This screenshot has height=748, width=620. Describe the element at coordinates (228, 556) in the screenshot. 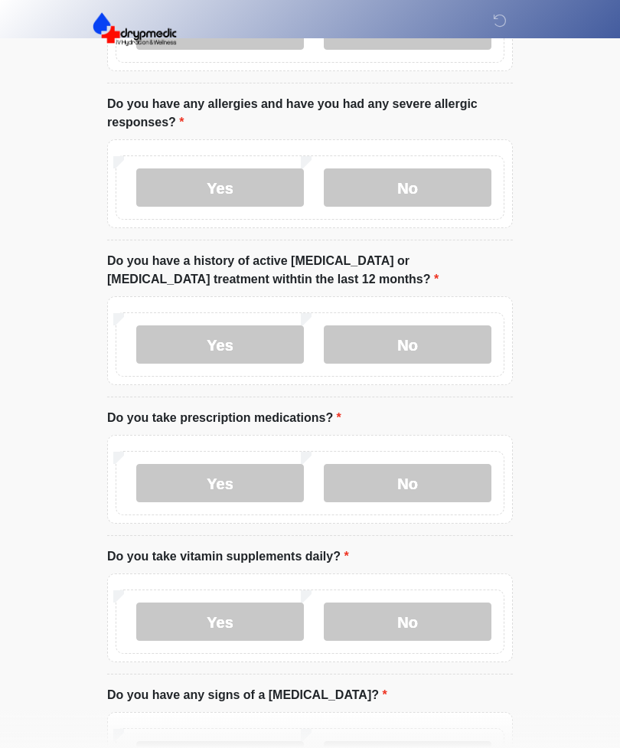

I see `label: Do you take vitamin supplements daily?` at that location.